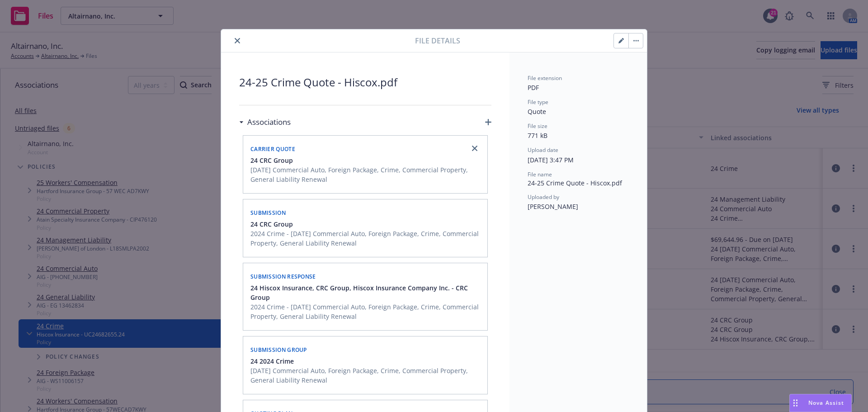 The image size is (868, 412). Describe the element at coordinates (474, 149) in the screenshot. I see `a: close` at that location.